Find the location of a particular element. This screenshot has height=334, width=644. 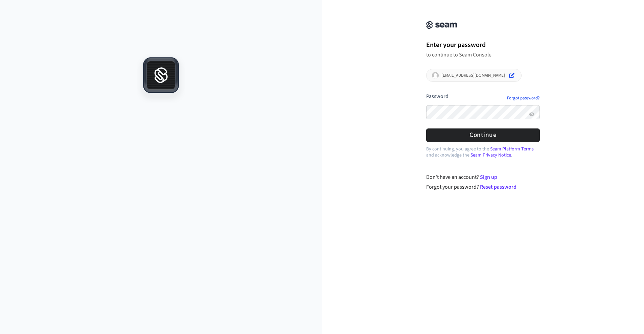

a: Forgot password? is located at coordinates (523, 98).